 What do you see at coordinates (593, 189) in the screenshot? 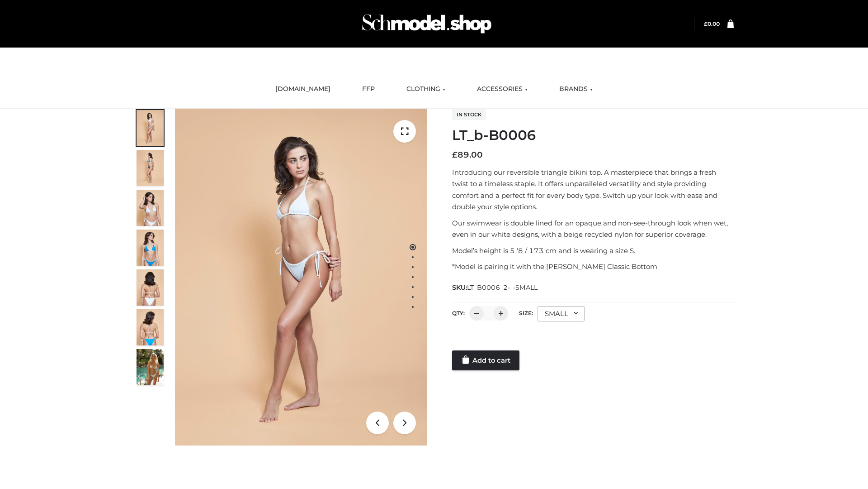
I see `p: Introducing our reversible triangle bikini top. A masterpiece that brings a fresh twist to a time...` at bounding box center [593, 189].